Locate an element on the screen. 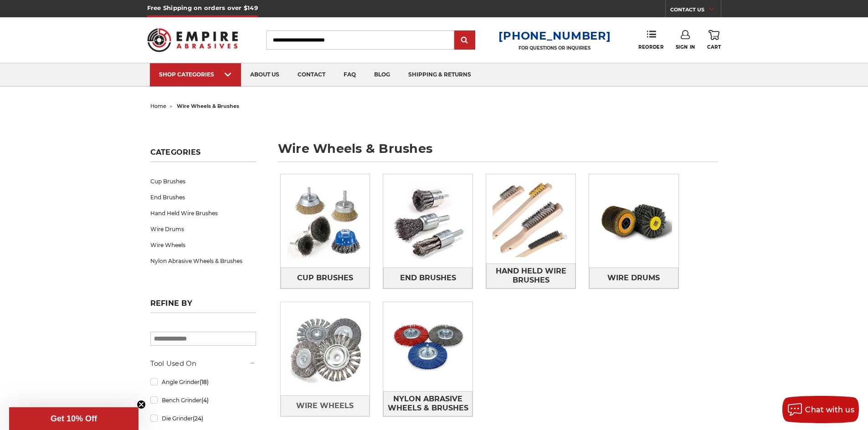 This screenshot has height=430, width=868. a: Bench Grinder is located at coordinates (203, 400).